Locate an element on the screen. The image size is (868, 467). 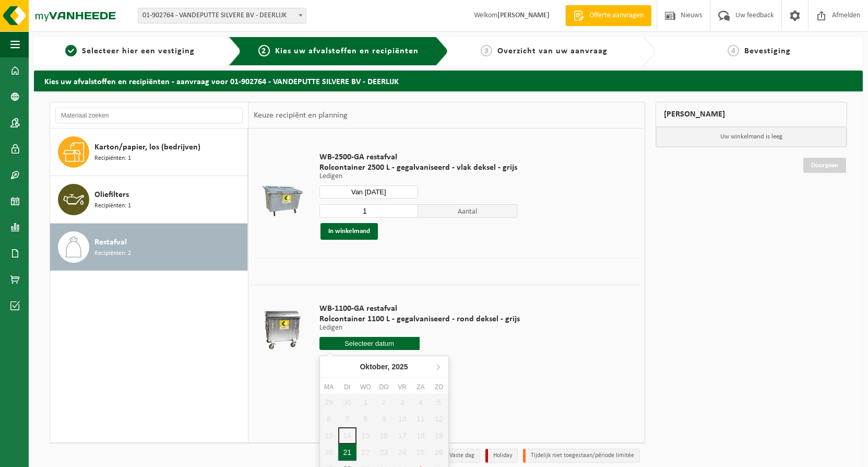
span: Recipiënten: 2 is located at coordinates (113, 253).